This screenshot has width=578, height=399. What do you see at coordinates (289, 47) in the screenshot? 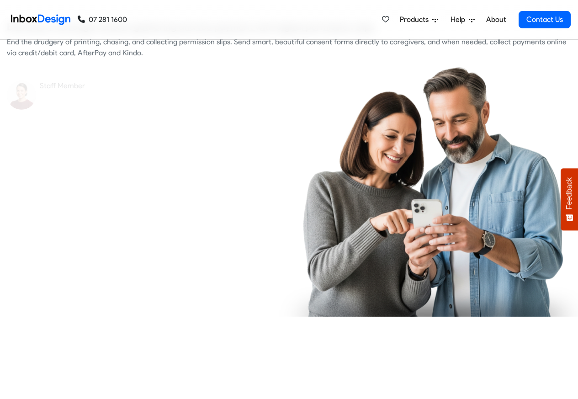
I see `div: End the drudgery of printing, chasing, and collecting permission slips. Send smart, beautiful con...` at bounding box center [289, 47].